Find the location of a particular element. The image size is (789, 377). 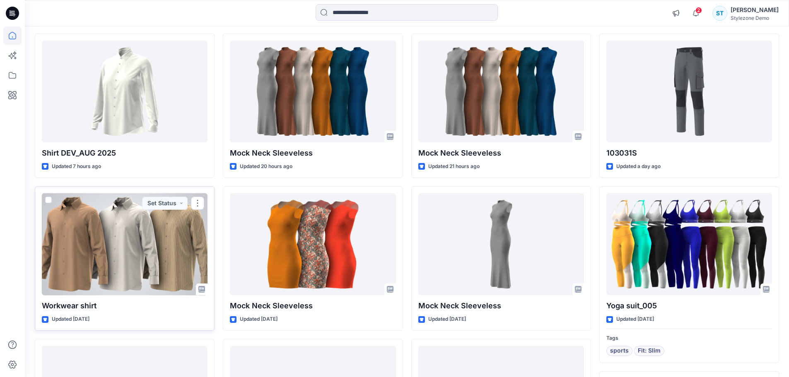

p: Updated a day ago is located at coordinates (638, 167).